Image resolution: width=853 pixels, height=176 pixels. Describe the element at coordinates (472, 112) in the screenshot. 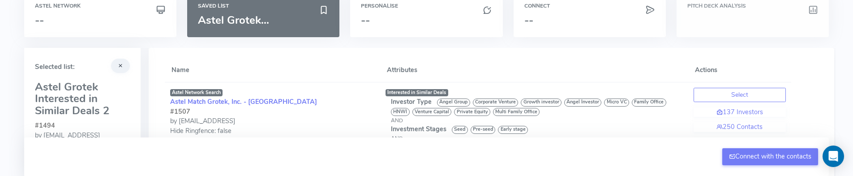

I see `span: Private Equity` at that location.